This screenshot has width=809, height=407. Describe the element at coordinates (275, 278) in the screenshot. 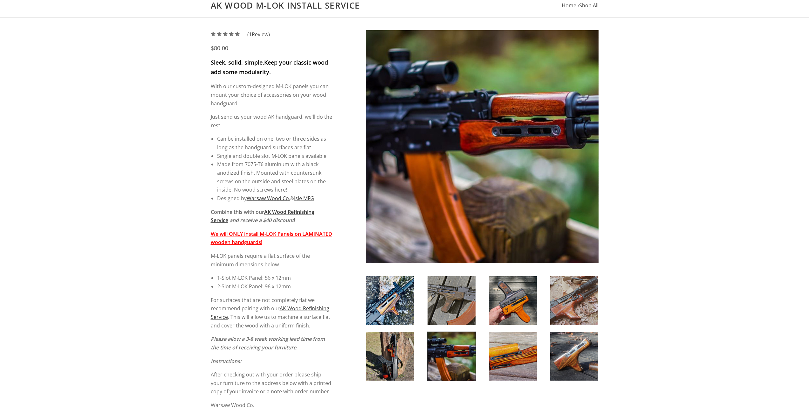

I see `li: 1-Slot M-LOK Panel: 56 x 12mm` at that location.